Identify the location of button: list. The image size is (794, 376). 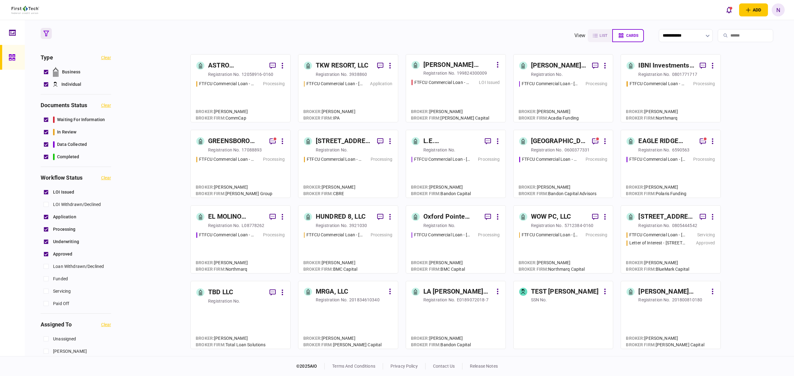
(600, 36).